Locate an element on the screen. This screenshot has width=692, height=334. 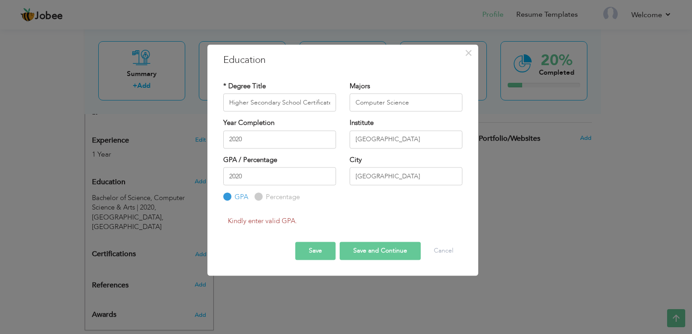
label: * Degree Title is located at coordinates (244, 86).